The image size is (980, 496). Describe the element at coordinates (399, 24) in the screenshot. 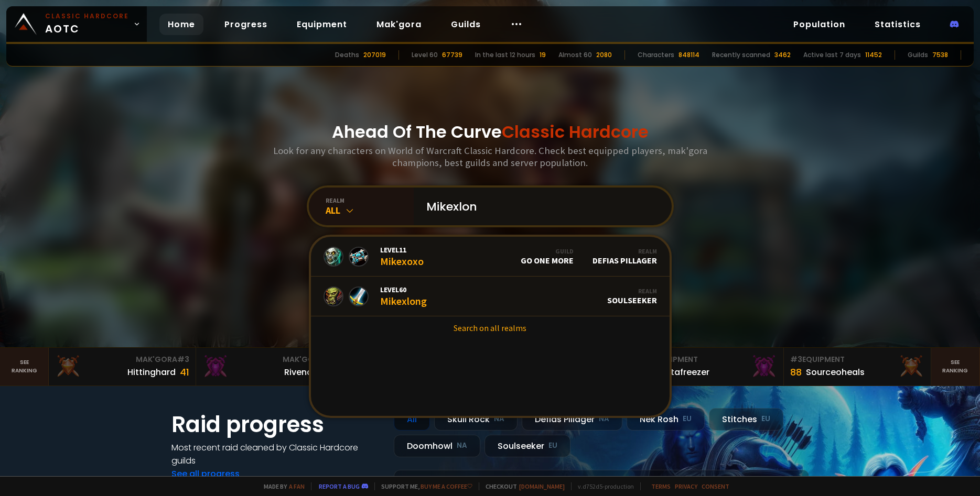

I see `a: Mak'gora` at that location.